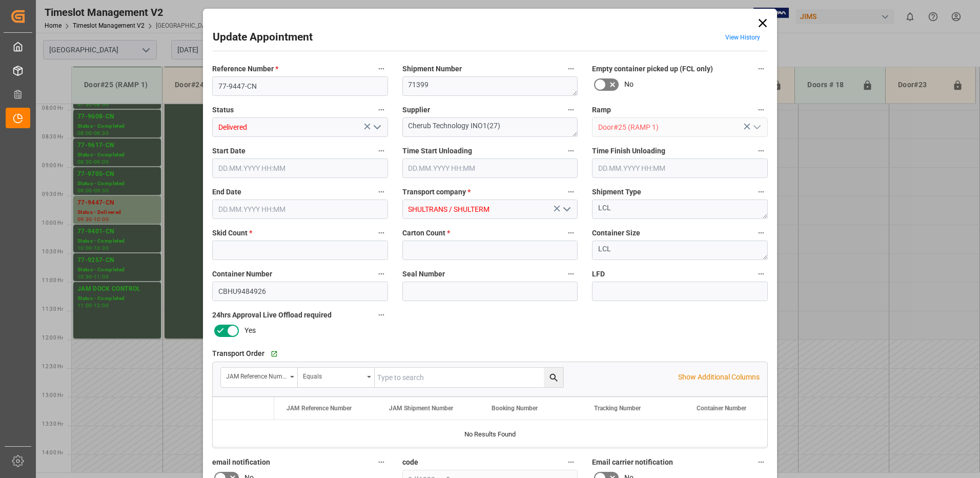 Image resolution: width=980 pixels, height=478 pixels. I want to click on span: Yes, so click(250, 330).